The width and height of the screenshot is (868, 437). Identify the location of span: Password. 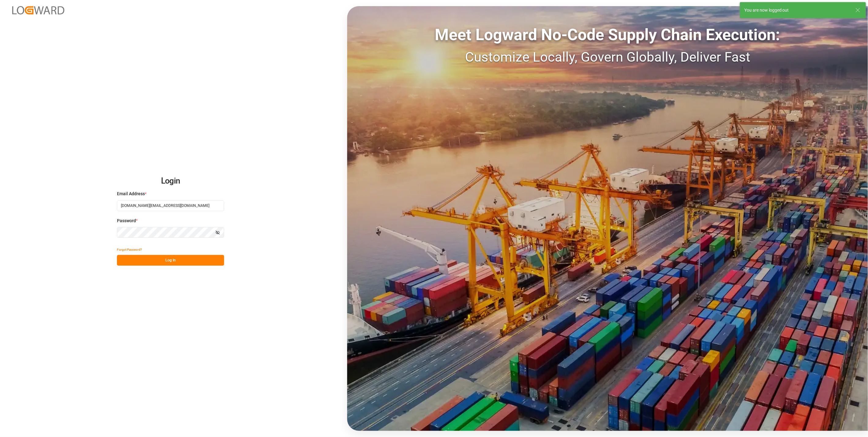
(126, 221).